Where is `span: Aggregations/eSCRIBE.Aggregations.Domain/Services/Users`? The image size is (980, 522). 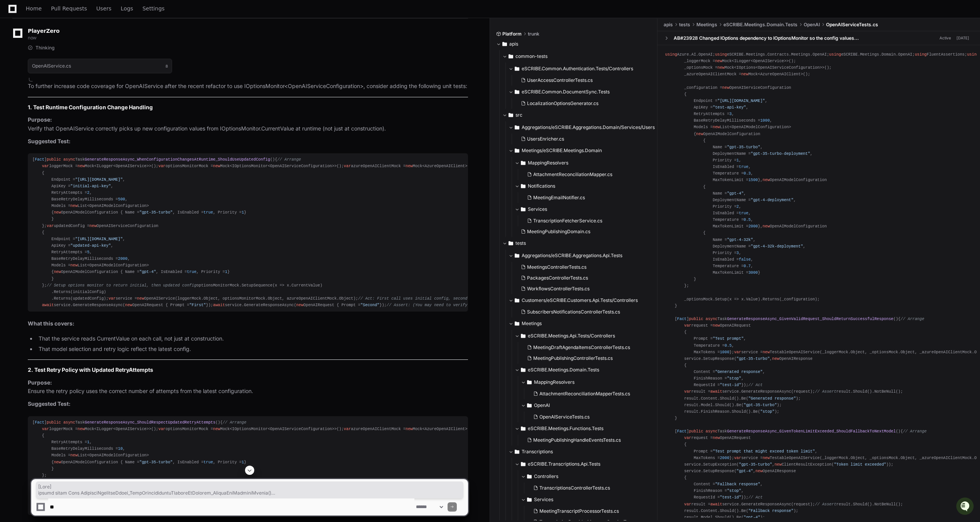 span: Aggregations/eSCRIBE.Aggregations.Domain/Services/Users is located at coordinates (588, 128).